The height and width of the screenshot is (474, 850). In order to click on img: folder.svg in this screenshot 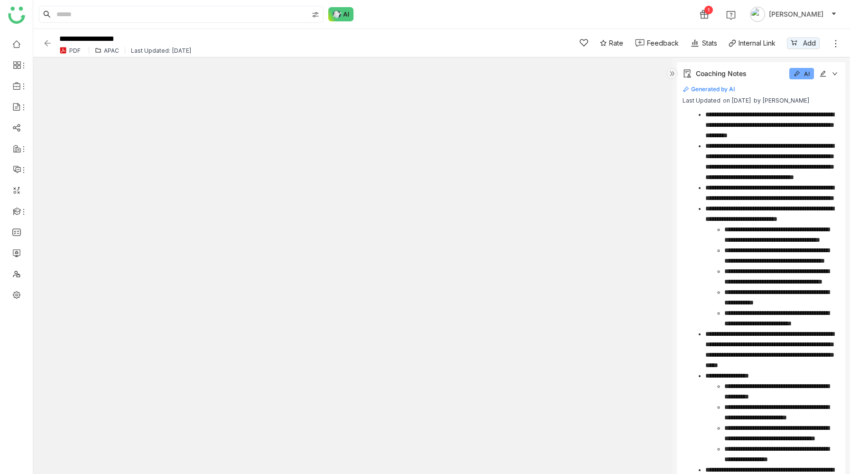, I will do `click(98, 50)`.